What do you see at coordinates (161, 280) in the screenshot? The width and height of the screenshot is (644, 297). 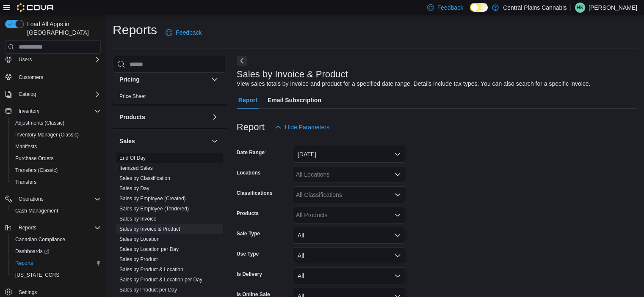 I see `span: Sales by Product & Location per Day` at bounding box center [161, 280].